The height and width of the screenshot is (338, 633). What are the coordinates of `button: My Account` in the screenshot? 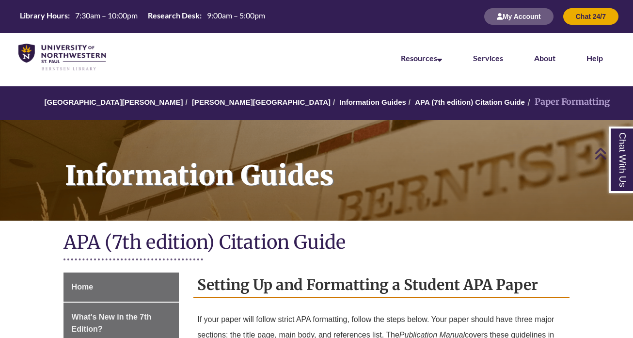 It's located at (519, 16).